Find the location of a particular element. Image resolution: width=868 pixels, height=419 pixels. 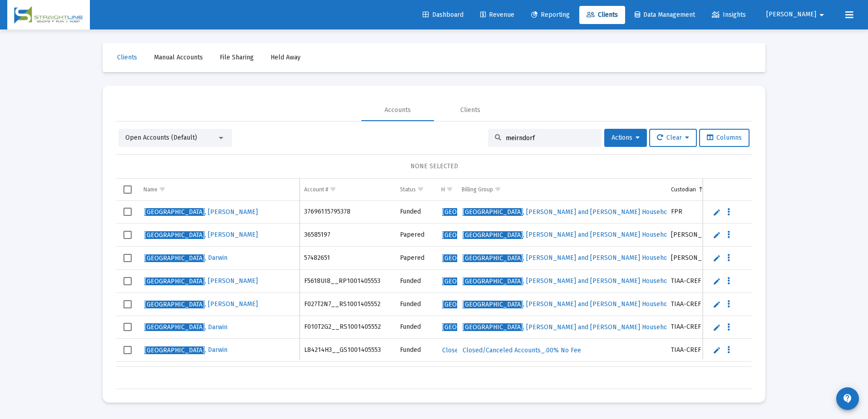

button: Columns is located at coordinates (724, 138).